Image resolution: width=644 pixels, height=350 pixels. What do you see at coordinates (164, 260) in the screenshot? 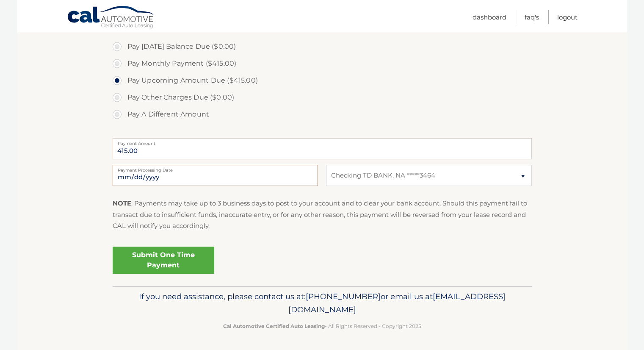
I see `a: Submit One Time Payment` at bounding box center [164, 260].